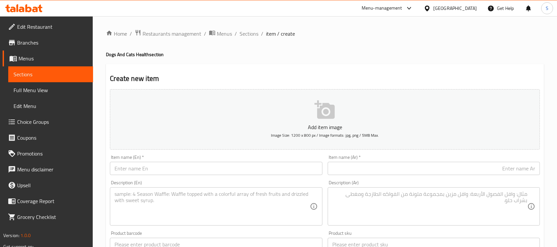  I want to click on div: Menu-management, so click(382, 8).